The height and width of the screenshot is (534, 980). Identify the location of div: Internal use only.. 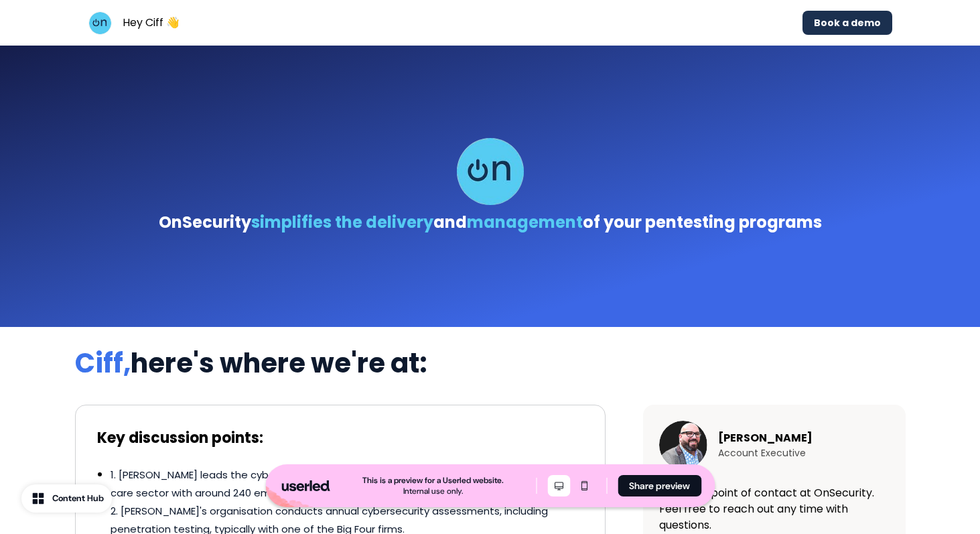
(432, 491).